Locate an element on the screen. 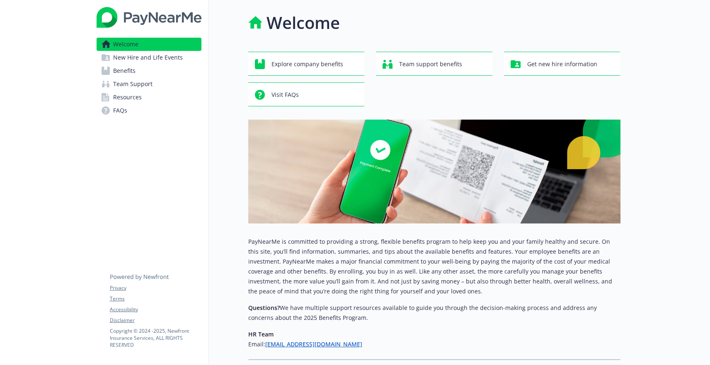 The image size is (710, 365). span: Get new hire information is located at coordinates (562, 64).